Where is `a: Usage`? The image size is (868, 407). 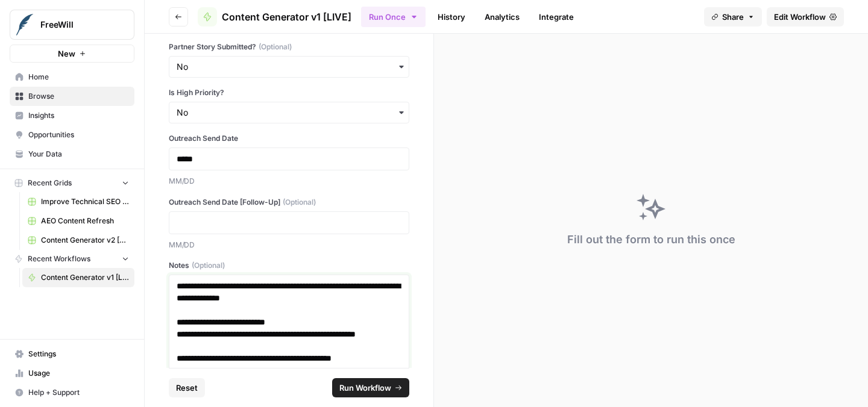 a: Usage is located at coordinates (72, 374).